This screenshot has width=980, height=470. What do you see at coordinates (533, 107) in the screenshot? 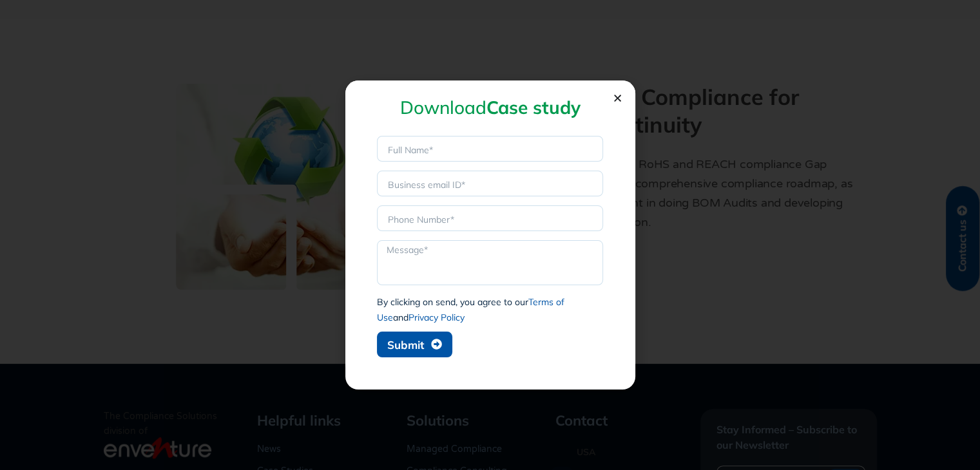
I see `strong: Case study` at bounding box center [533, 107].